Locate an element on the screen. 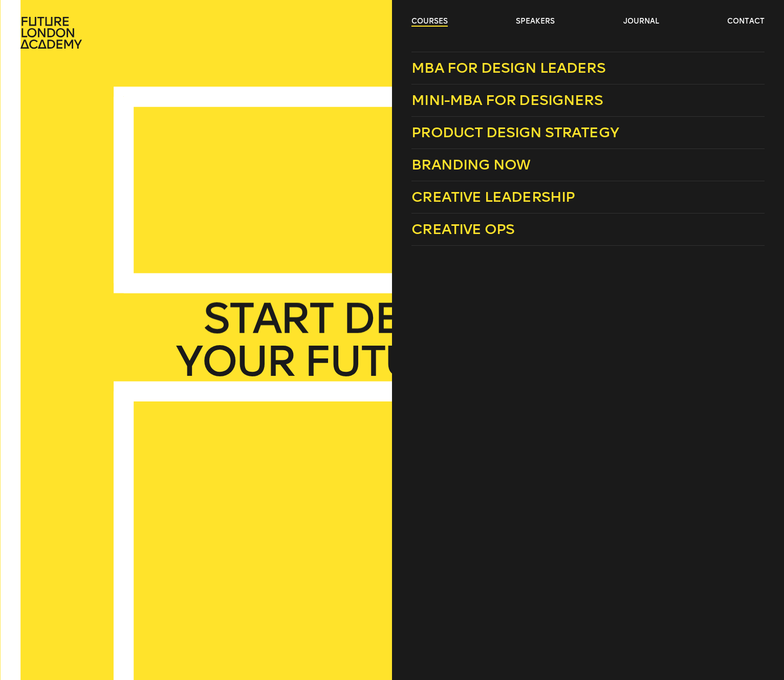  span: Mini-MBA for Designers is located at coordinates (507, 99).